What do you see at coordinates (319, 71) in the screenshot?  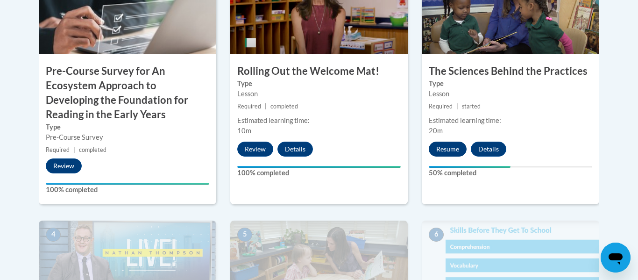 I see `h3: Rolling Out the Welcome Mat!` at bounding box center [319, 71].